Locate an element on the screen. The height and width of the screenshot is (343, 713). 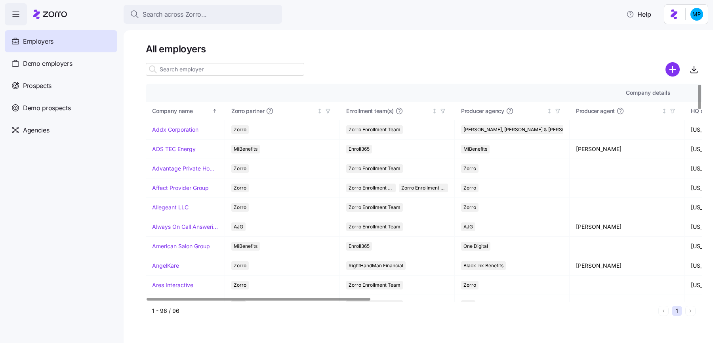
span: Zorro partner is located at coordinates (248, 111).